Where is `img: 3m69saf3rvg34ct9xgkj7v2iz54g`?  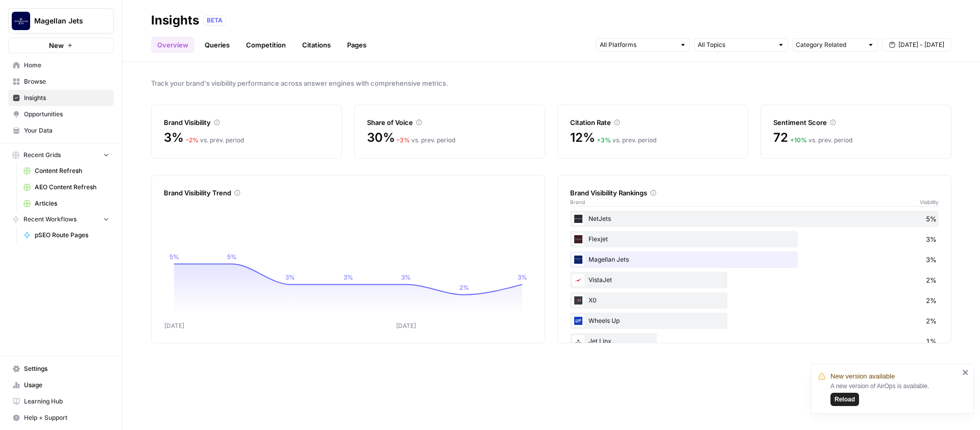
img: 3m69saf3rvg34ct9xgkj7v2iz54g is located at coordinates (578, 301).